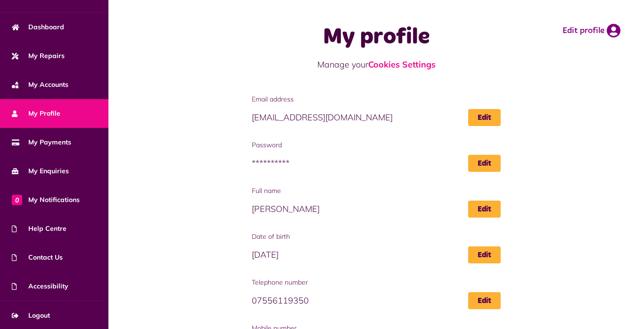  Describe the element at coordinates (36, 113) in the screenshot. I see `span: My Profile` at that location.